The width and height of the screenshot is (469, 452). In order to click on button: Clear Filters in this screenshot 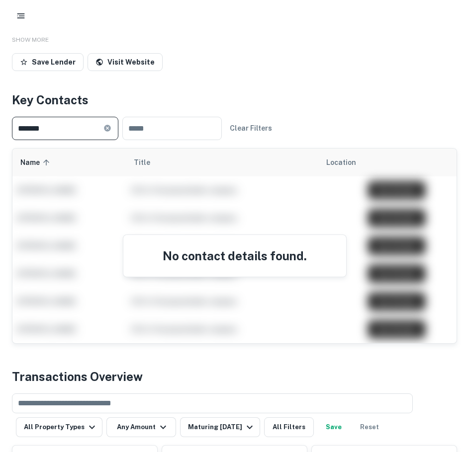, I will do `click(250, 128)`.